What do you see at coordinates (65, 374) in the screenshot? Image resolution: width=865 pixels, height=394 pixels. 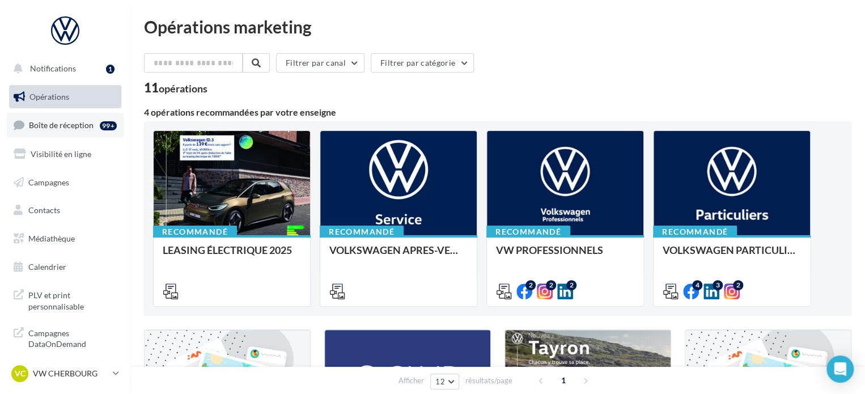 I see `a: VC VW CHERBOURG` at bounding box center [65, 374].